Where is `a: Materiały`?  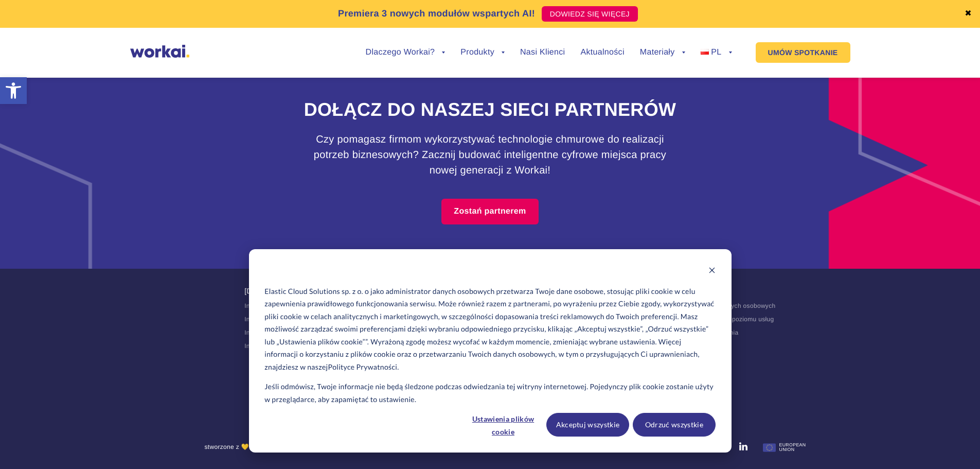
a: Materiały is located at coordinates (663, 52).